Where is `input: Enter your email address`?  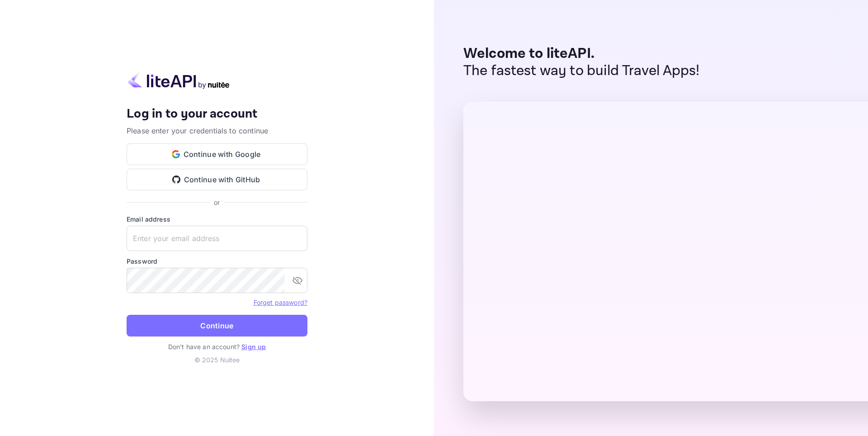
input: Enter your email address is located at coordinates (217, 238).